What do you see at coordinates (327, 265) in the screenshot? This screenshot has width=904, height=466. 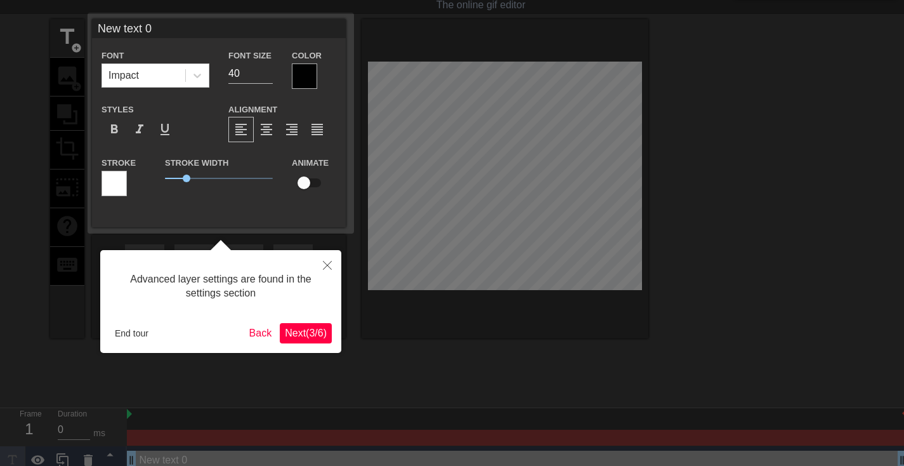 I see `button: Close` at bounding box center [327, 265].